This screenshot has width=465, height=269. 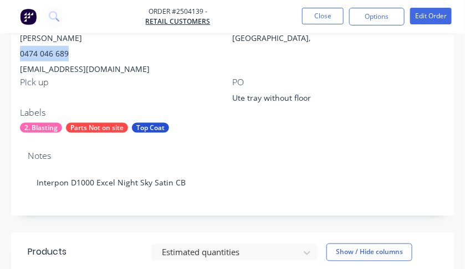 I want to click on div: Pick up, so click(x=126, y=82).